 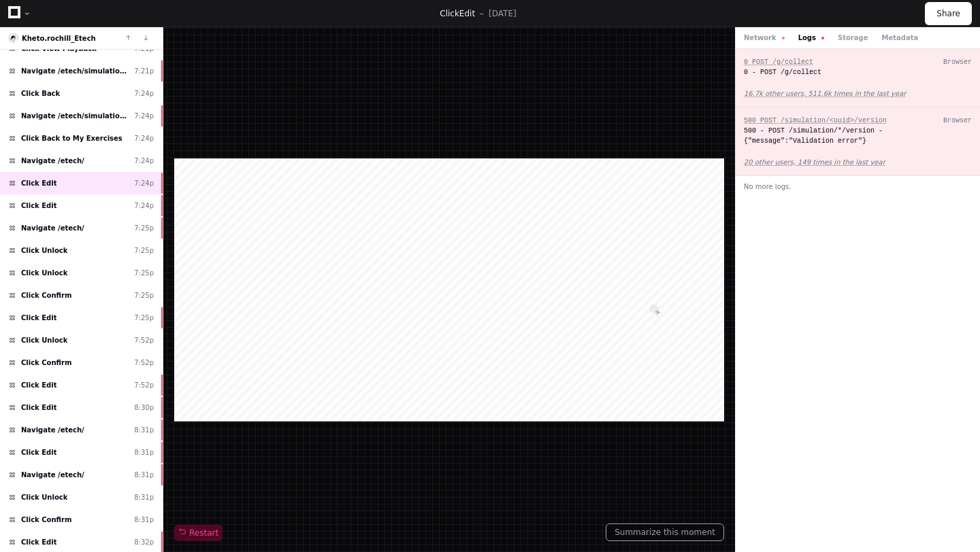 I want to click on div: 8:30p, so click(x=143, y=407).